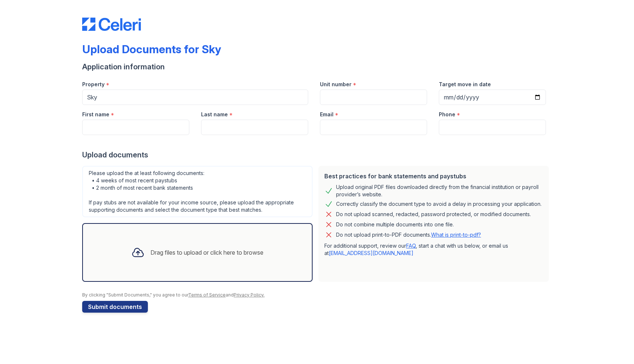 The width and height of the screenshot is (634, 364). What do you see at coordinates (336, 84) in the screenshot?
I see `label: Unit number` at bounding box center [336, 84].